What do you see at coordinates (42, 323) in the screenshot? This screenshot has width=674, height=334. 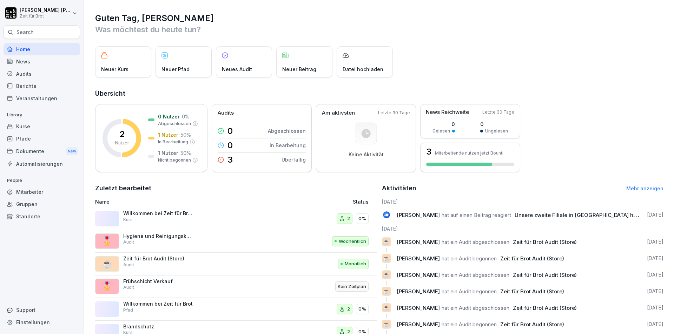 I see `a: Einstellungen` at bounding box center [42, 323].